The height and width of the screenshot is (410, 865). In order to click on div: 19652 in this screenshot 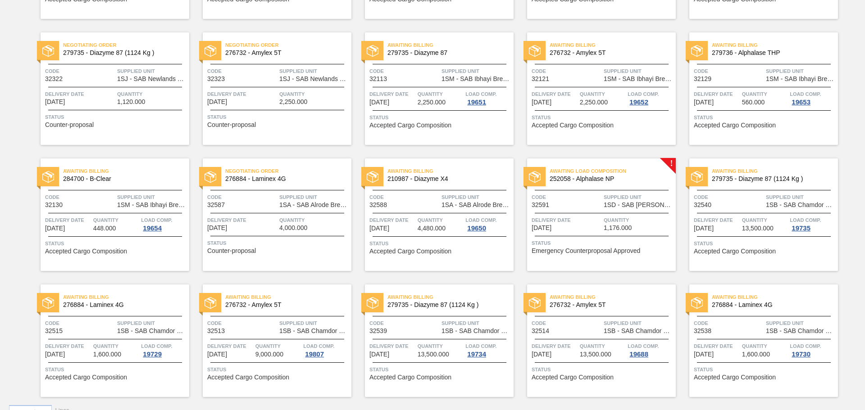, I will do `click(639, 102)`.